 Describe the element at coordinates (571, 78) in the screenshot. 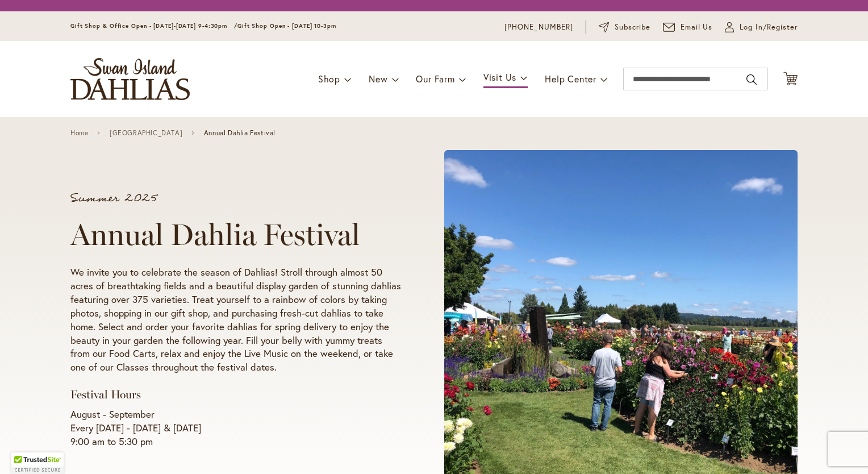

I see `span: Help Center` at that location.